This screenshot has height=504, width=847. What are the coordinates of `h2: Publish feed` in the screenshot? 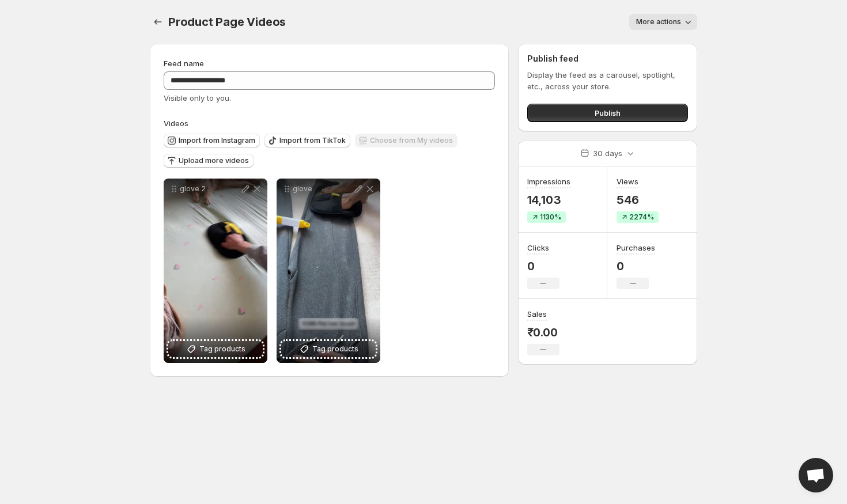 It's located at (608, 58).